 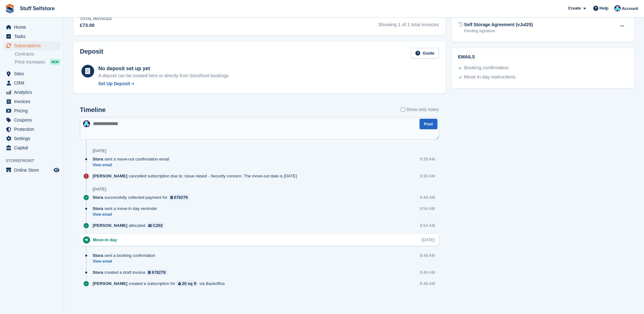 What do you see at coordinates (33, 36) in the screenshot?
I see `span: Tasks` at bounding box center [33, 36].